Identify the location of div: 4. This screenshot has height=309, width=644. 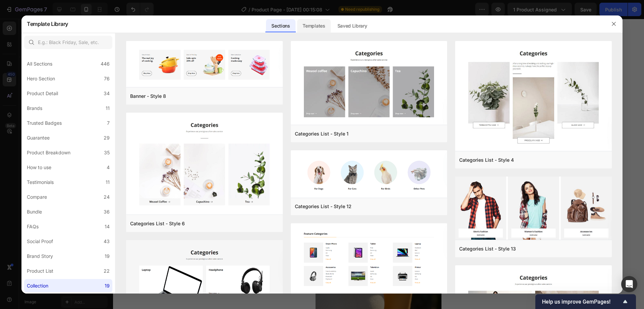
(108, 167).